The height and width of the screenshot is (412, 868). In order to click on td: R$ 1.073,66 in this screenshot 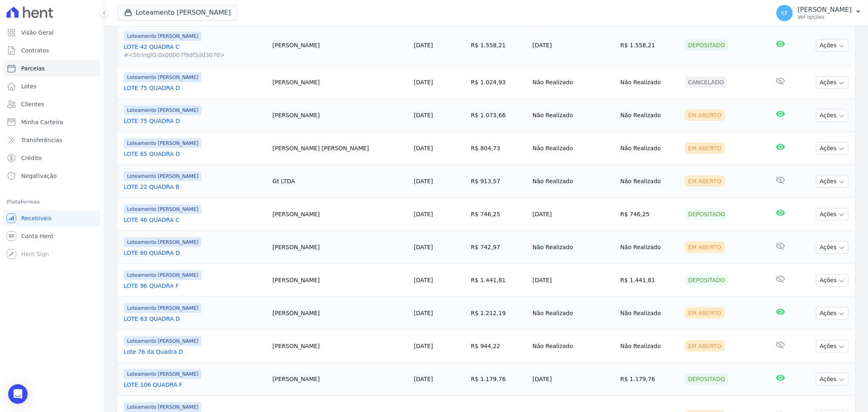, I will do `click(498, 115)`.